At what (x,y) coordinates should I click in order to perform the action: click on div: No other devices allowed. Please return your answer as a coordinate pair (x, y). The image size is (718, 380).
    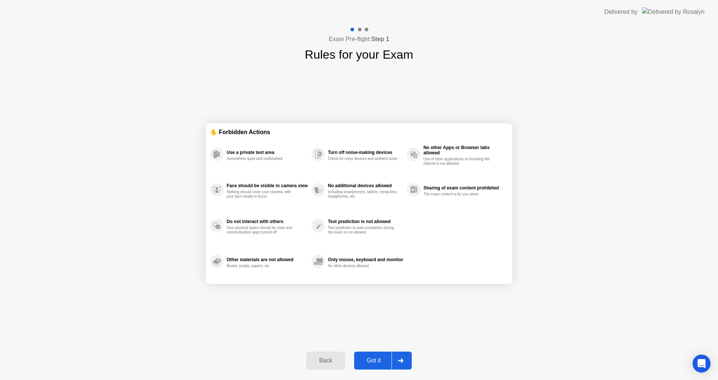
    Looking at the image, I should click on (363, 266).